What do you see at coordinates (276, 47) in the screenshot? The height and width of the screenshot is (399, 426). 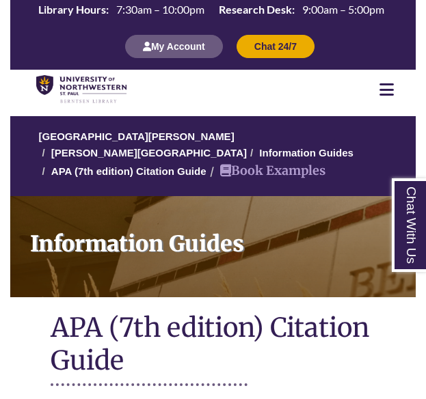 I see `button: Chat 24/7` at bounding box center [276, 47].